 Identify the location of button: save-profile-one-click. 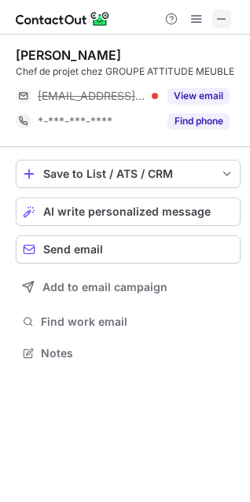
(128, 174).